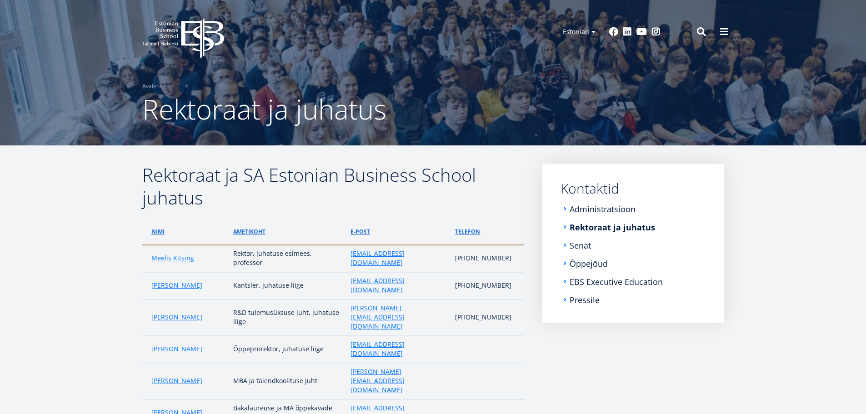 This screenshot has height=414, width=866. I want to click on a: Avaleht, so click(152, 86).